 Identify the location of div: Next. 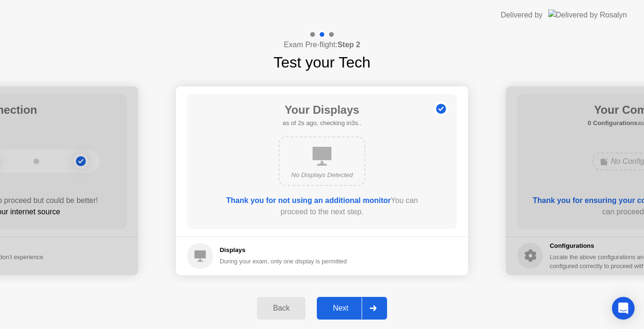
(340, 309).